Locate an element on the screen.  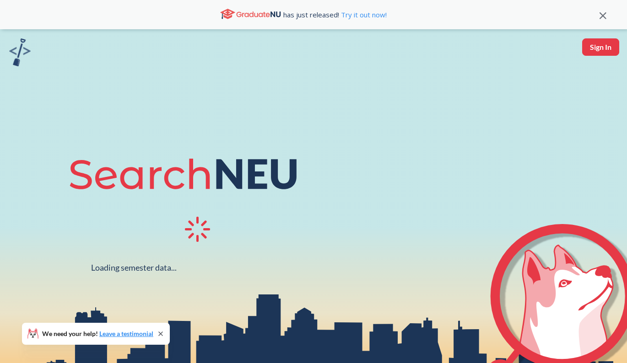
a: sandbox logo is located at coordinates (20, 54).